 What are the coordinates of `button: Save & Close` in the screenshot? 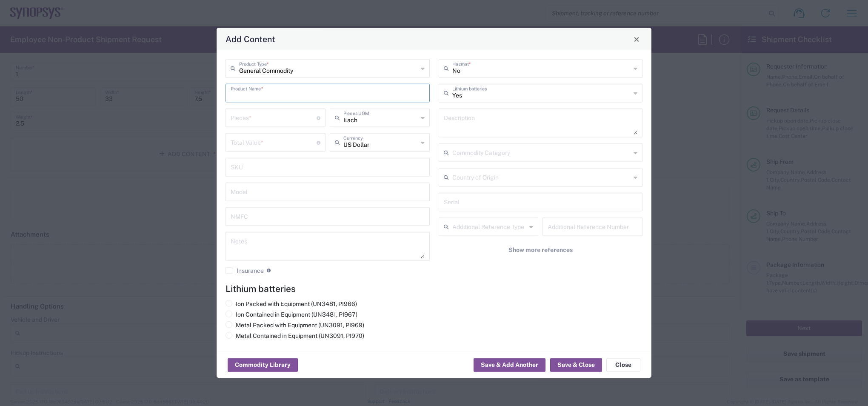 It's located at (576, 365).